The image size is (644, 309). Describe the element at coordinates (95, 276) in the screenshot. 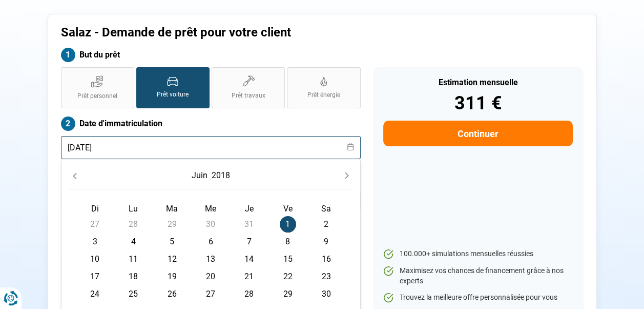

I see `span: 17` at that location.